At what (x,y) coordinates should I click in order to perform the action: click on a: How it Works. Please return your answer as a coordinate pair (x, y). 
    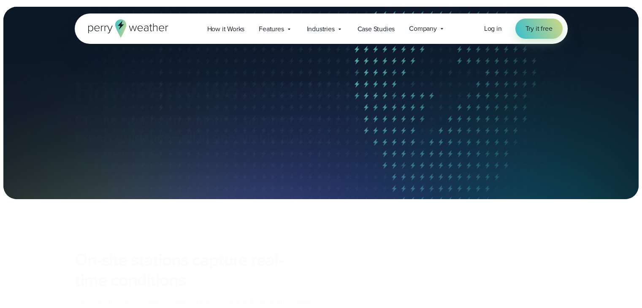
    Looking at the image, I should click on (226, 29).